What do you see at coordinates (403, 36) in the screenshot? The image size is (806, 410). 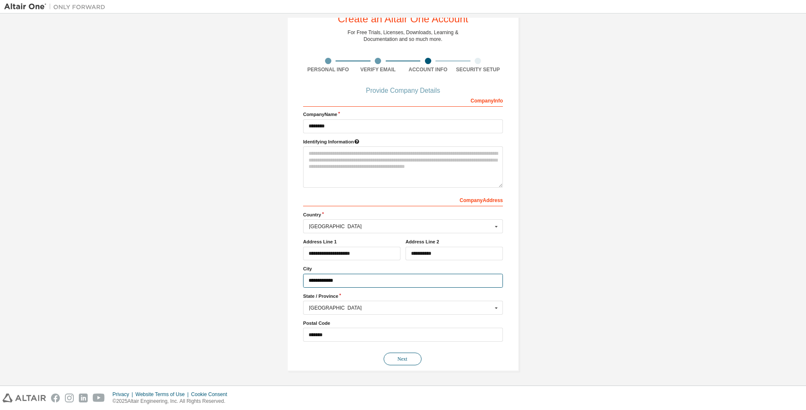 I see `div: For Free Trials, Licenses, Downloads, Learning & Documentation and so much more.` at bounding box center [403, 36].